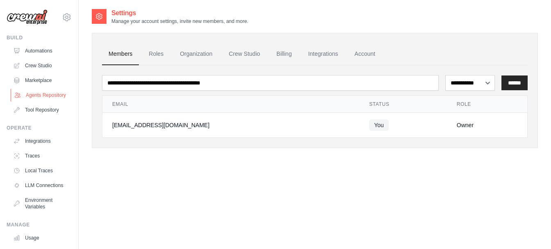 The image size is (551, 249). Describe the element at coordinates (120, 54) in the screenshot. I see `a: Members` at that location.